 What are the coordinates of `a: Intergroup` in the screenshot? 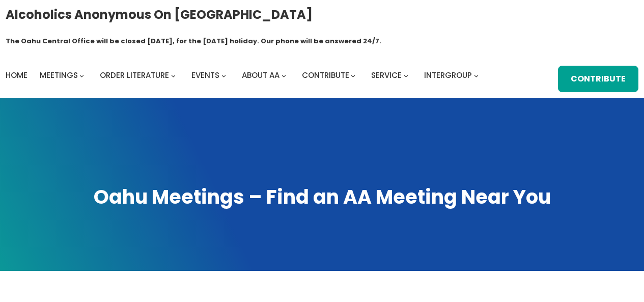 It's located at (448, 75).